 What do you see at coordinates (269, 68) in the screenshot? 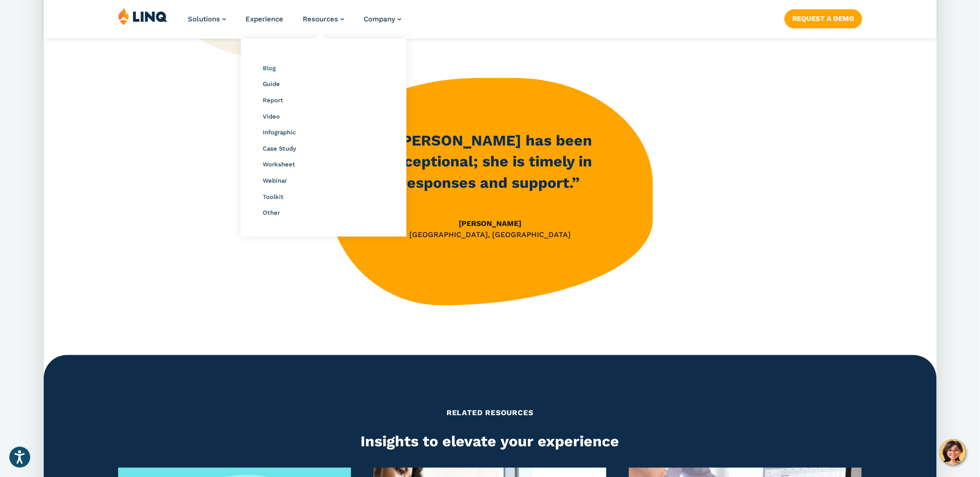
I see `a: Blog` at bounding box center [269, 68].